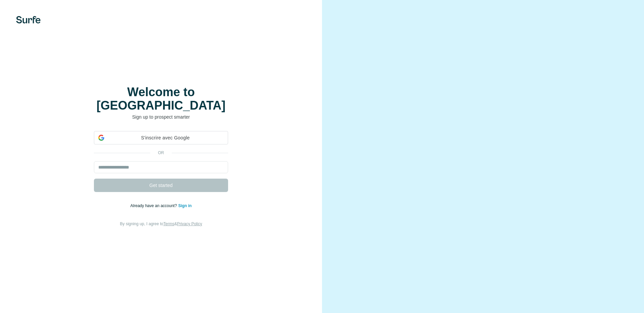 Image resolution: width=644 pixels, height=313 pixels. What do you see at coordinates (161, 117) in the screenshot?
I see `p: Sign up to prospect smarter` at bounding box center [161, 117].